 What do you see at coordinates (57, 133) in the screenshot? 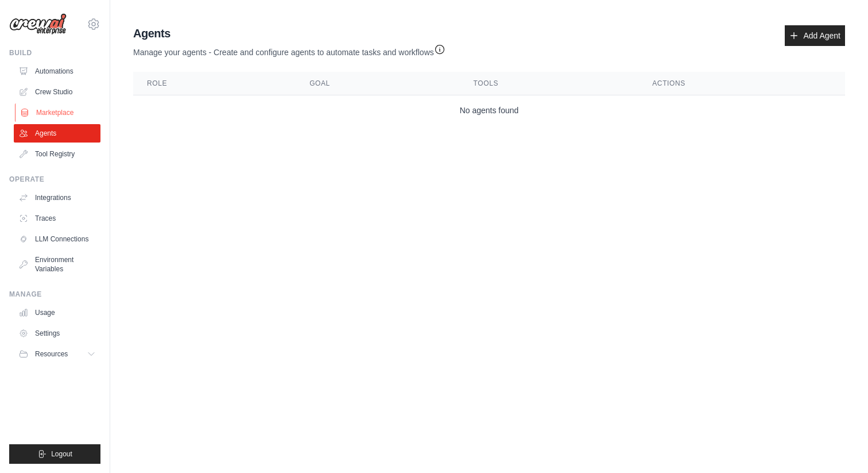
I see `a: Agents` at bounding box center [57, 133].